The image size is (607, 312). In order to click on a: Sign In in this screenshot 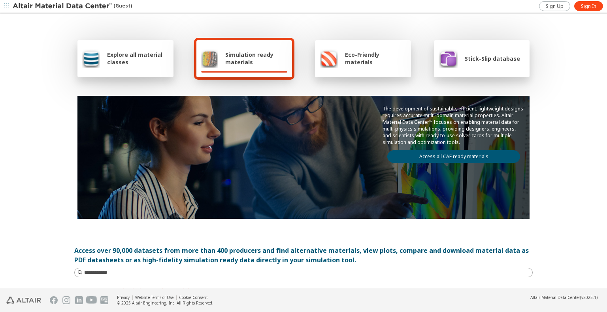, I will do `click(588, 6)`.